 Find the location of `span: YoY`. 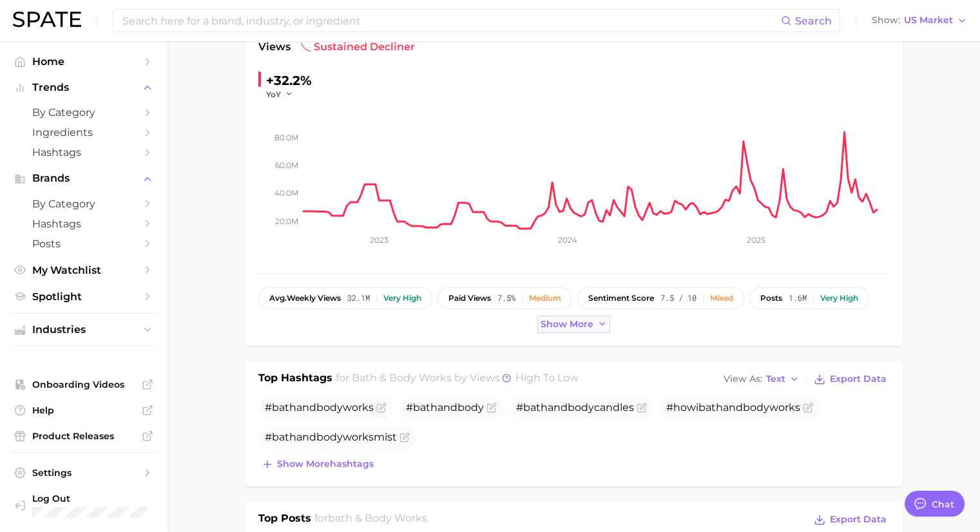

span: YoY is located at coordinates (274, 94).